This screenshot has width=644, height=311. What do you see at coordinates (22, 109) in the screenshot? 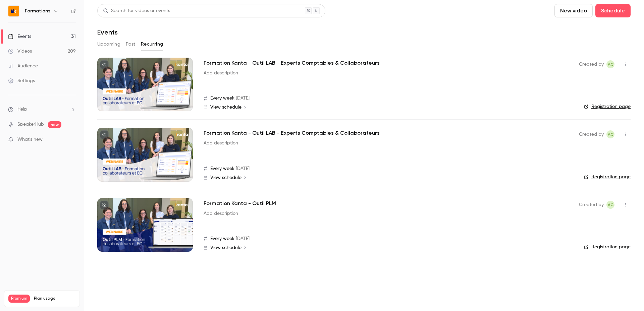
I see `span: Help` at bounding box center [22, 109].